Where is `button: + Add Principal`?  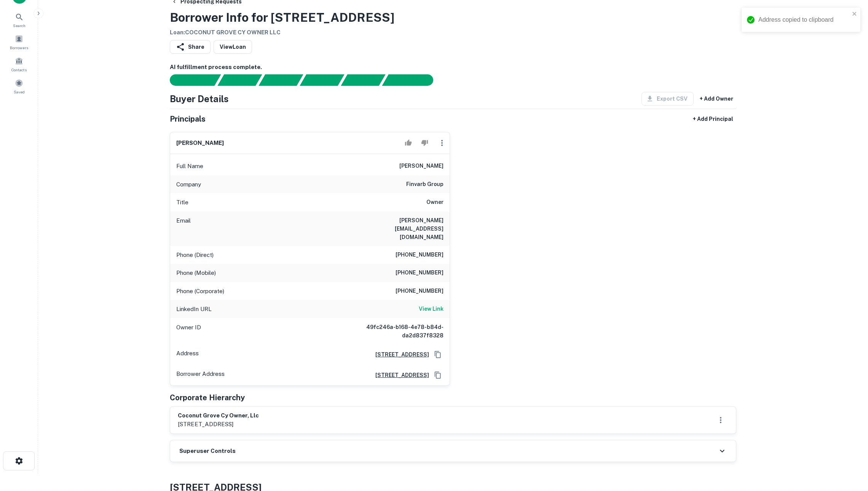
button: + Add Principal is located at coordinates (713, 119).